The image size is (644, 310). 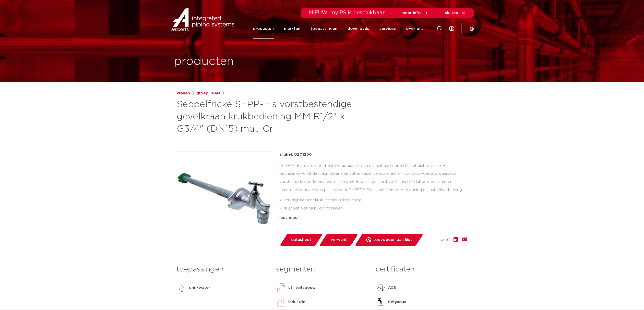 What do you see at coordinates (183, 93) in the screenshot?
I see `a: kranen` at bounding box center [183, 93].